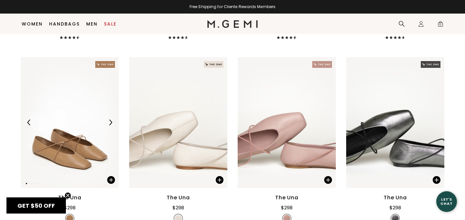 Image resolution: width=465 pixels, height=220 pixels. What do you see at coordinates (447, 201) in the screenshot?
I see `div: Let's Chat` at bounding box center [447, 201].